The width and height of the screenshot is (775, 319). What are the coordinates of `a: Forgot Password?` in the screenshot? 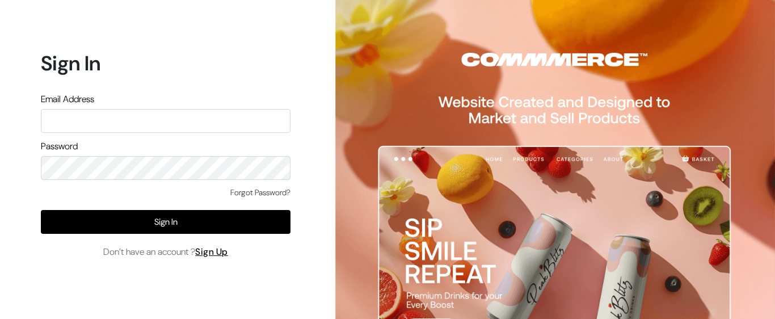 It's located at (260, 192).